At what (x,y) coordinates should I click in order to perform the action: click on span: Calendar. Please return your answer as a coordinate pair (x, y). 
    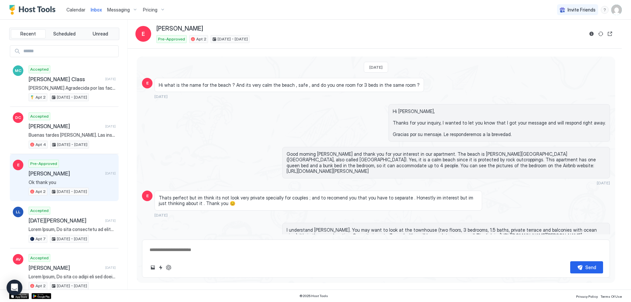
    Looking at the image, I should click on (76, 10).